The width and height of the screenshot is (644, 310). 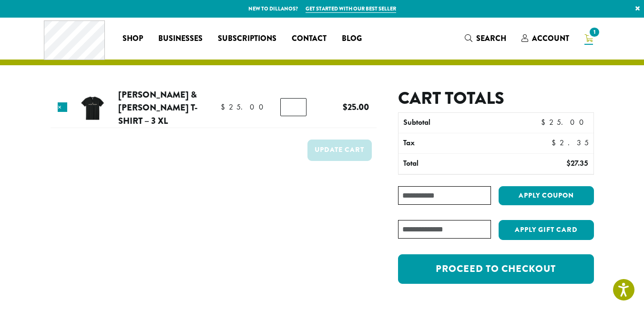 What do you see at coordinates (293, 107) in the screenshot?
I see `input: Product quantity` at bounding box center [293, 107].